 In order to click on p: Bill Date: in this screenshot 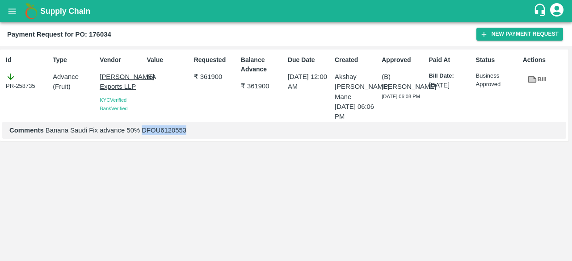, I will do `click(450, 76)`.